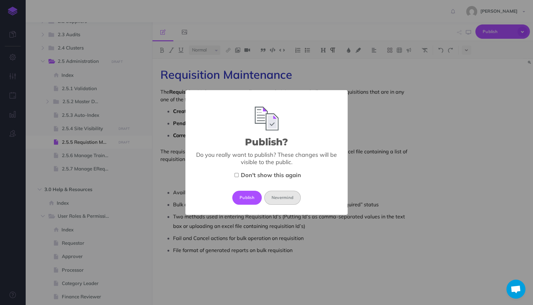 This screenshot has width=533, height=305. Describe the element at coordinates (267, 118) in the screenshot. I see `img: Confirm Publish` at that location.